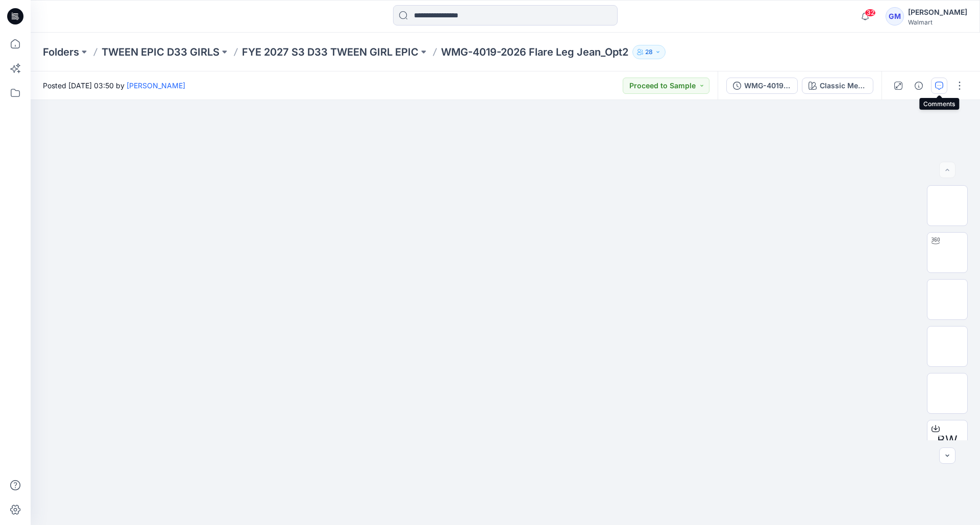 The height and width of the screenshot is (525, 980). I want to click on p: Folders, so click(61, 52).